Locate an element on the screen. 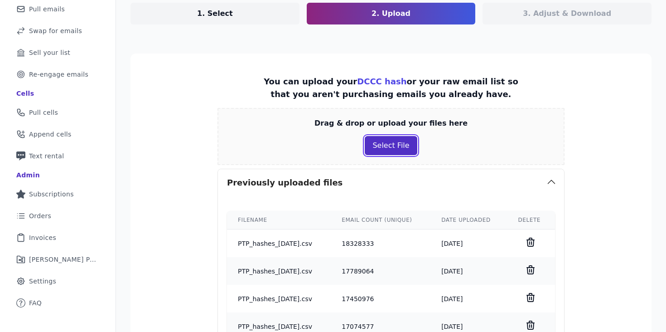  span: Pull emails is located at coordinates (47, 9).